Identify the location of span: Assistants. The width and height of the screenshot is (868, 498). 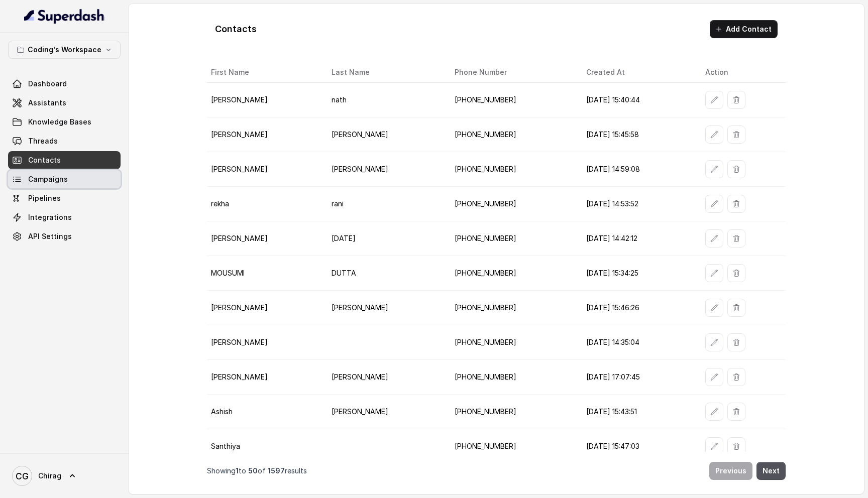
(47, 103).